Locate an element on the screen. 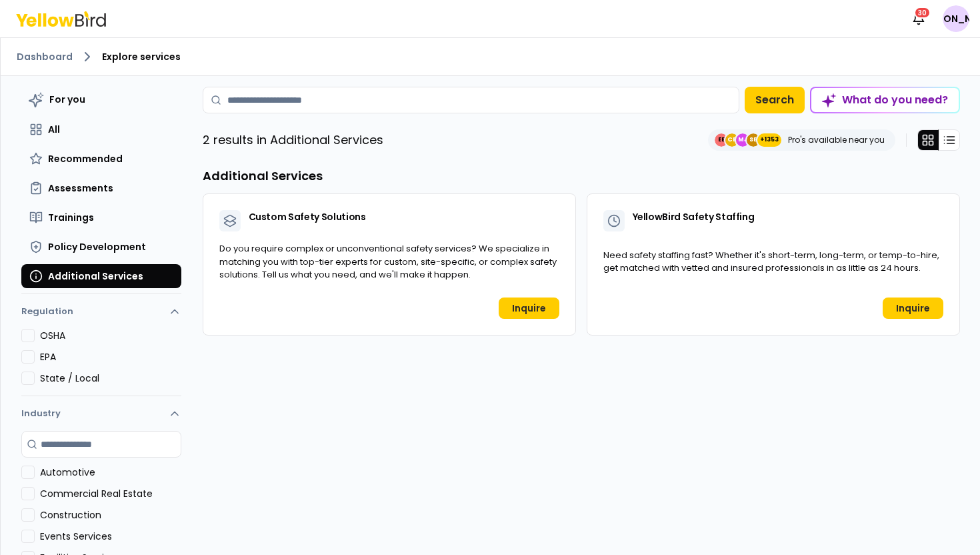 This screenshot has height=555, width=980. span: Trainings is located at coordinates (70, 218).